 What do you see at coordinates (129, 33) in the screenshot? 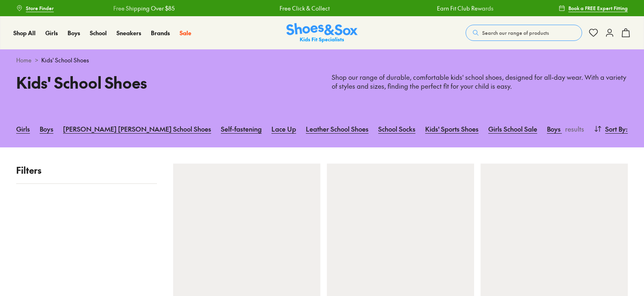
I see `span: Sneakers` at bounding box center [129, 33].